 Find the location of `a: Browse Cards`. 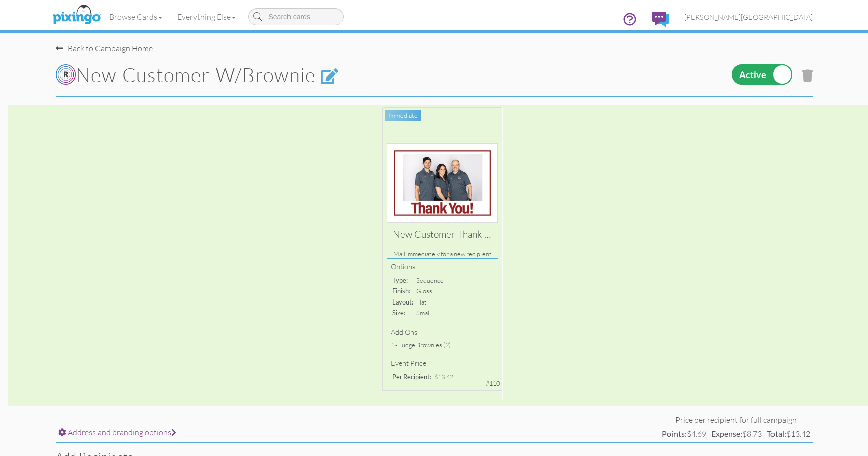

a: Browse Cards is located at coordinates (136, 17).